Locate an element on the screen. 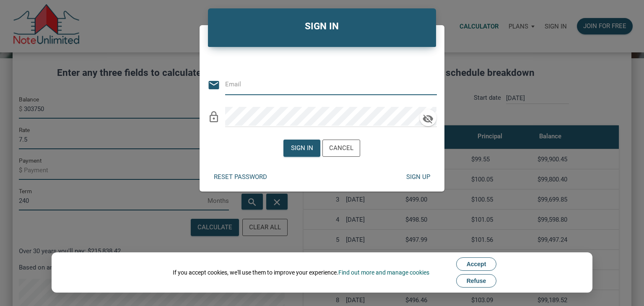 The width and height of the screenshot is (644, 306). button: Reset password is located at coordinates (240, 177).